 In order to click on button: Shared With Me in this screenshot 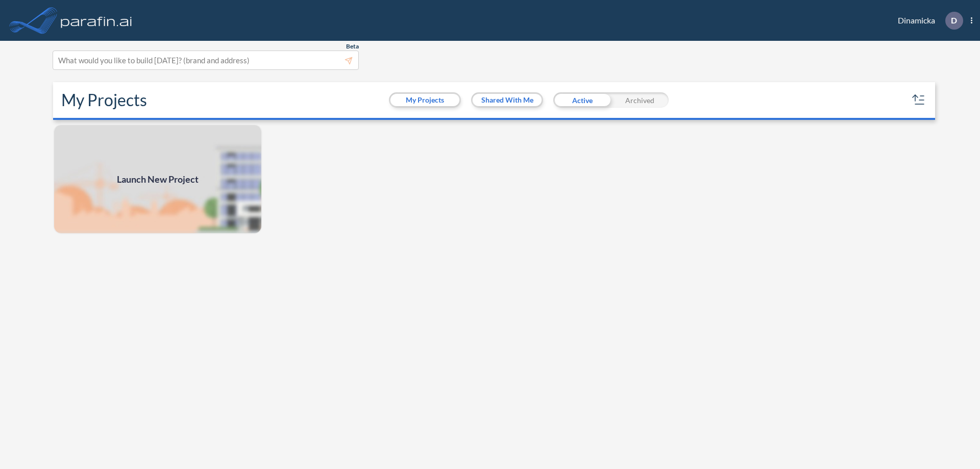, I will do `click(507, 100)`.